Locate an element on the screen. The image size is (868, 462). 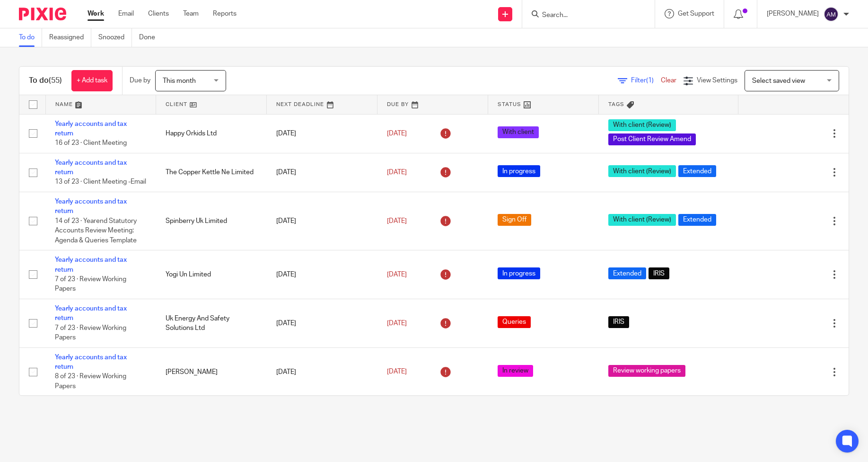
a: Work is located at coordinates (96, 14).